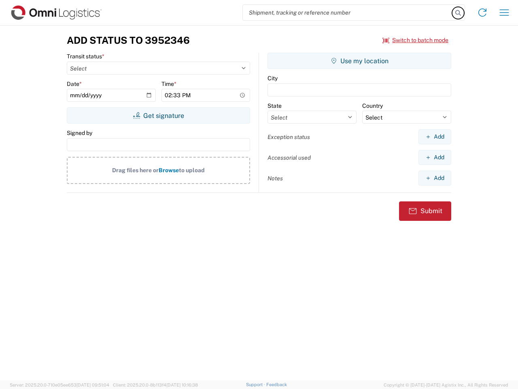 Image resolution: width=518 pixels, height=389 pixels. I want to click on button: Get signature, so click(158, 115).